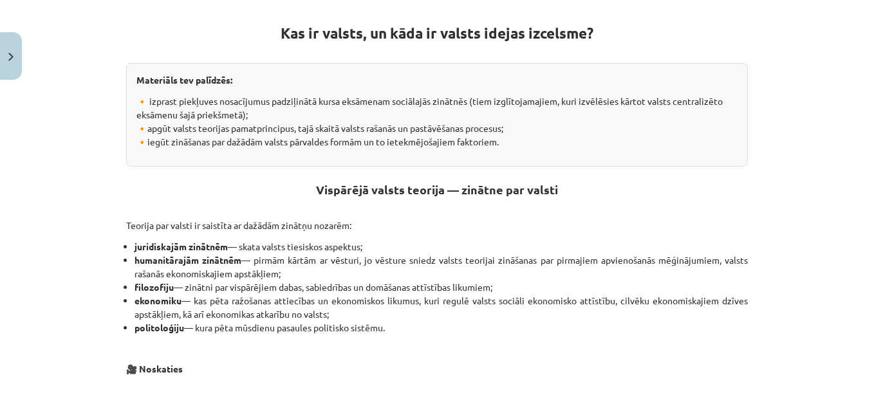  I want to click on strong: 🎥 Noskaties, so click(154, 369).